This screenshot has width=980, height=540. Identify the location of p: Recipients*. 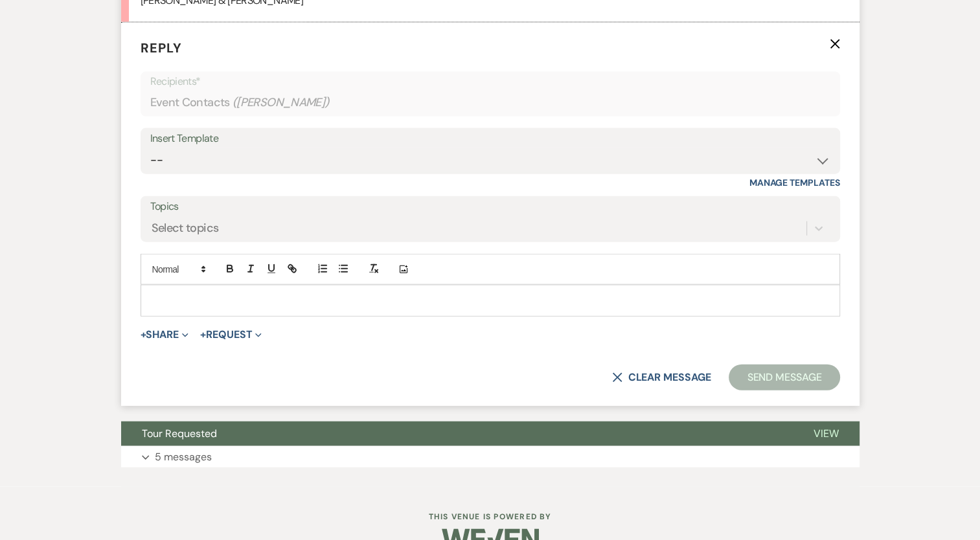
(490, 82).